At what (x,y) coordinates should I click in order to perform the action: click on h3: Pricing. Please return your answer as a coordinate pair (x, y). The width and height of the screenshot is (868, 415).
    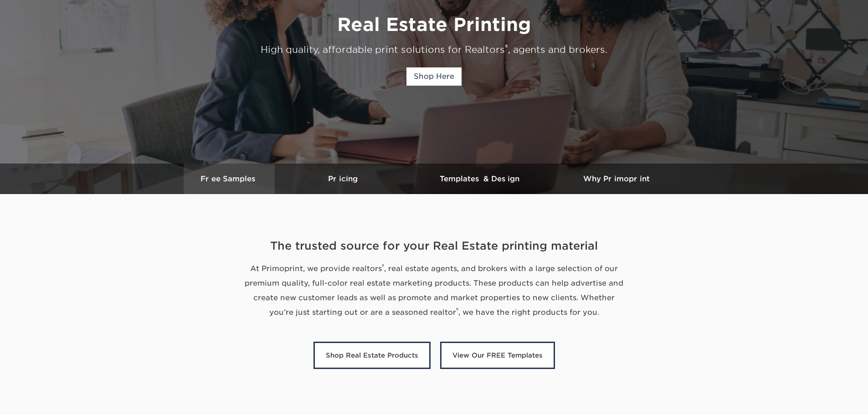
    Looking at the image, I should click on (343, 179).